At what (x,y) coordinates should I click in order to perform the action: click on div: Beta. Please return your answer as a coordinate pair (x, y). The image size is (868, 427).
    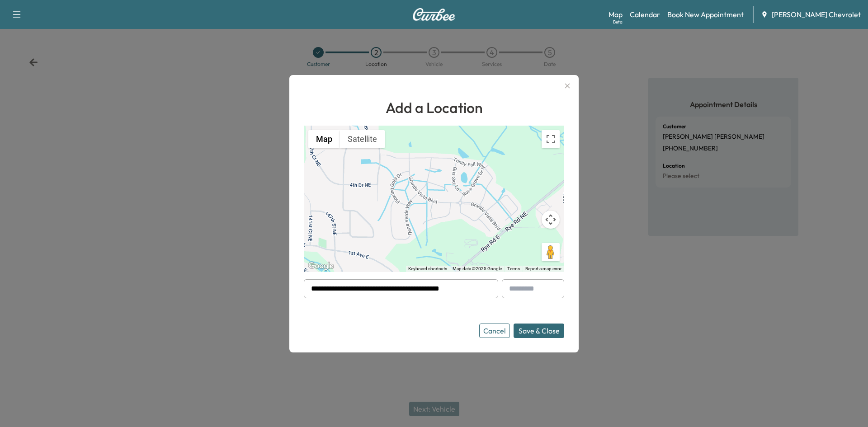
    Looking at the image, I should click on (618, 21).